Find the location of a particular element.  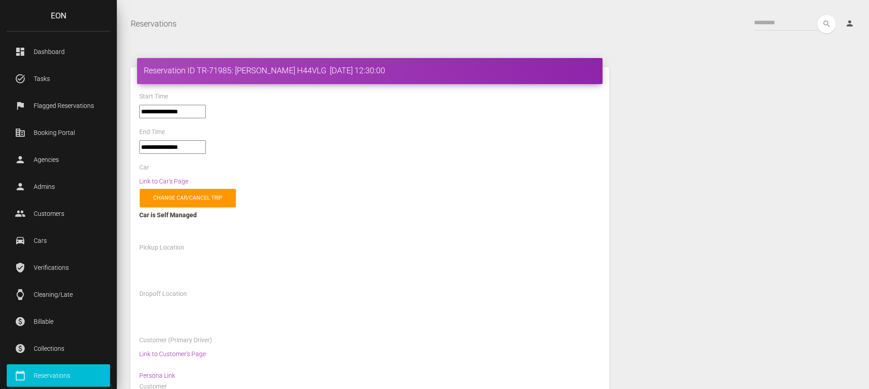

p: Collections is located at coordinates (58, 348).